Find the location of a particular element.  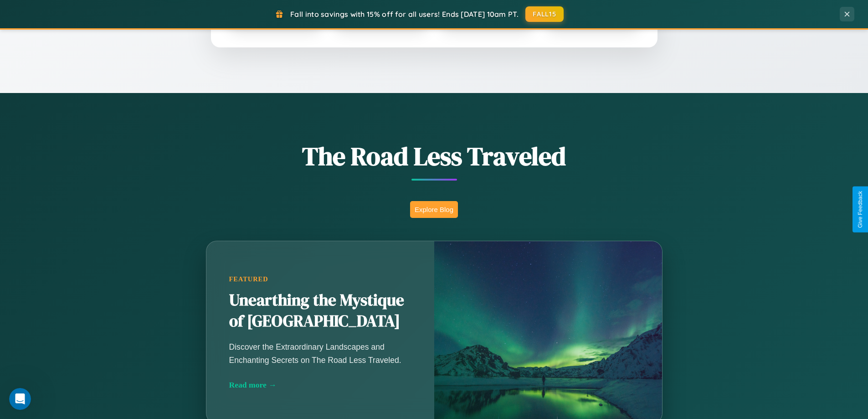

div: Featured is located at coordinates (320, 279).